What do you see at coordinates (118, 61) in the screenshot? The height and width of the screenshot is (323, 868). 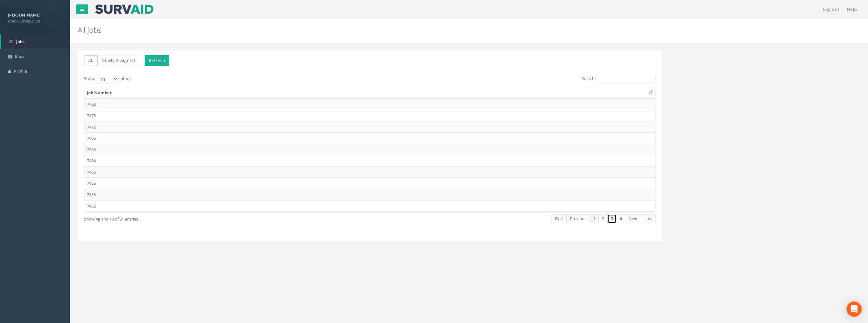 I see `button: Newly Assigned` at bounding box center [118, 61].